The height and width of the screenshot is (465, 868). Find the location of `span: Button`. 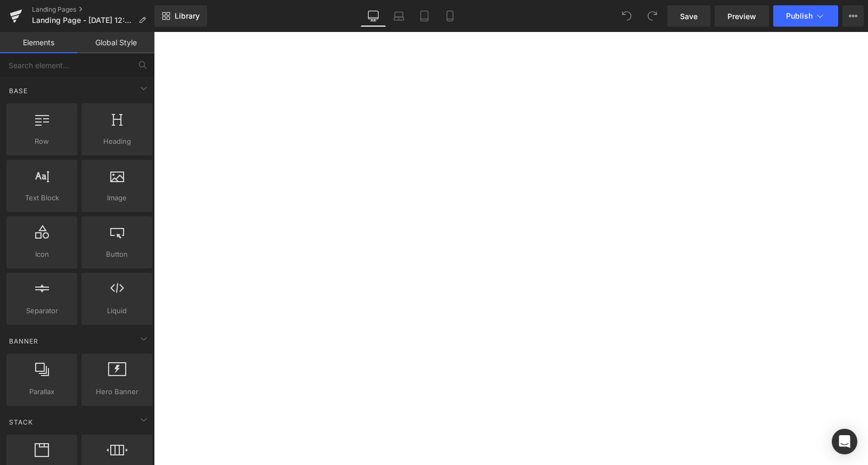

span: Button is located at coordinates (117, 254).